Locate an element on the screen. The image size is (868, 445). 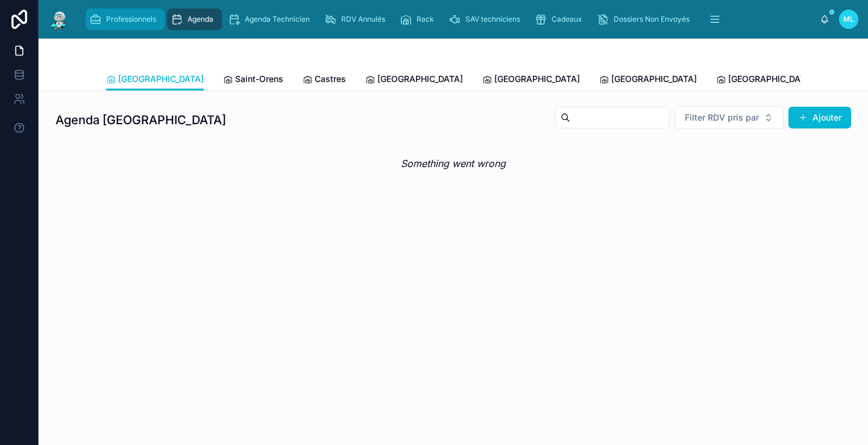
span: Cadeaux is located at coordinates (566, 19).